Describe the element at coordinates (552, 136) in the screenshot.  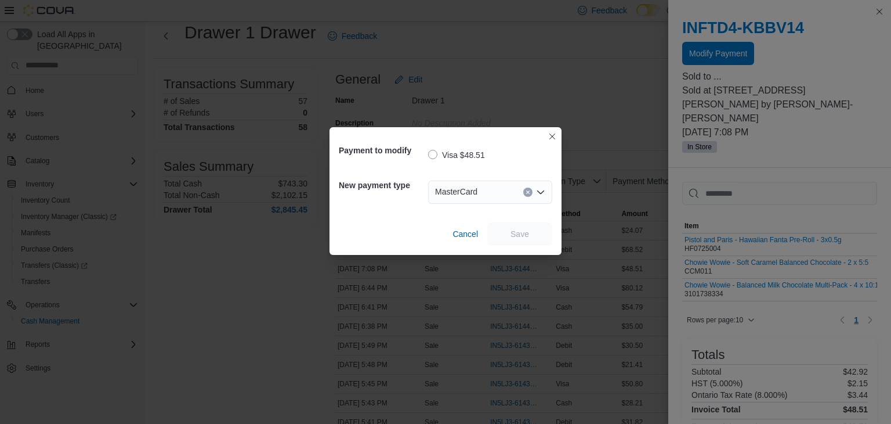
I see `button: Closes this modal window` at that location.